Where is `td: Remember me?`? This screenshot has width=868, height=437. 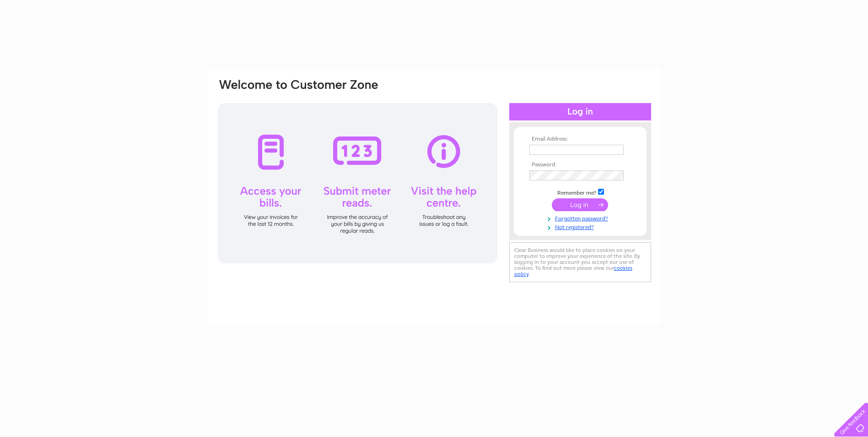 td: Remember me? is located at coordinates (580, 192).